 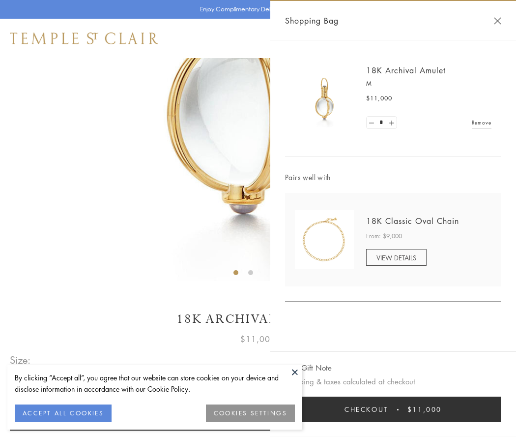 I want to click on button: COOKIES SETTINGS, so click(x=250, y=413).